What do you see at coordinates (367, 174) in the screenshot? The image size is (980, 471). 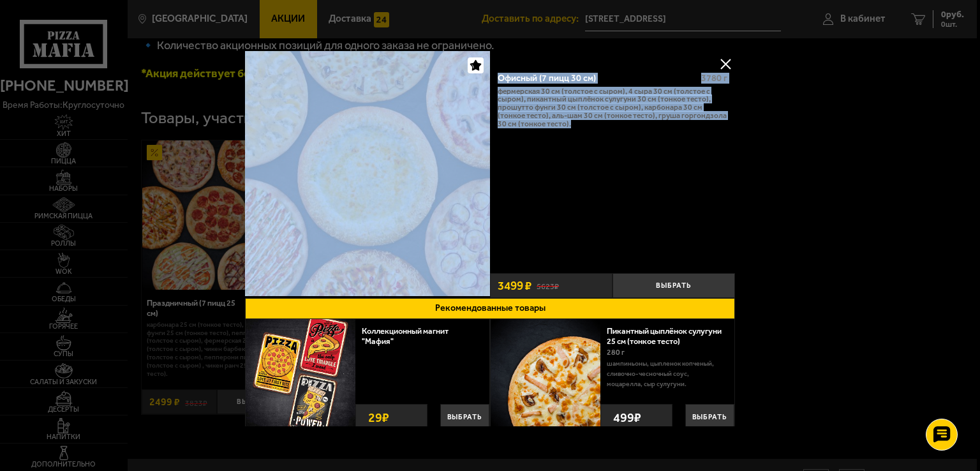 I see `a: Офисный (7 пицц 30 см)` at bounding box center [367, 174].